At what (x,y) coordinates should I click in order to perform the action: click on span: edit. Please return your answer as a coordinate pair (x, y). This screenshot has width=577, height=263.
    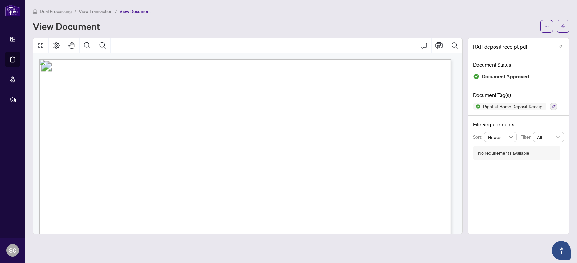
    Looking at the image, I should click on (560, 47).